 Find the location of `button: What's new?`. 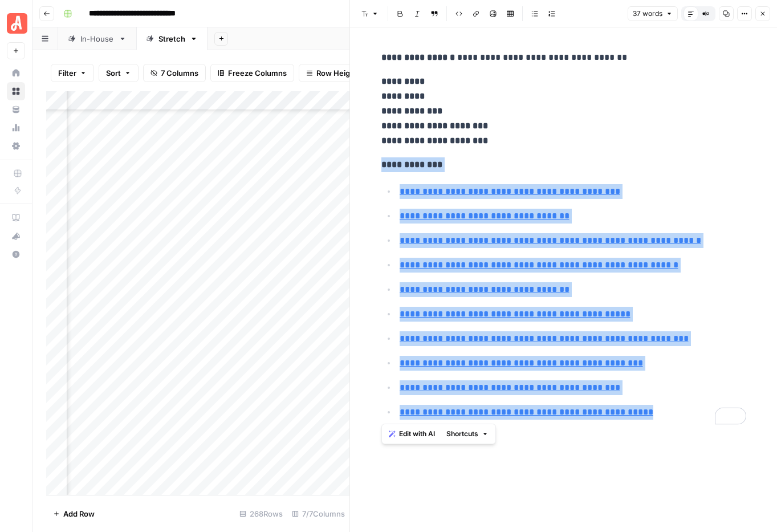

button: What's new? is located at coordinates (16, 236).